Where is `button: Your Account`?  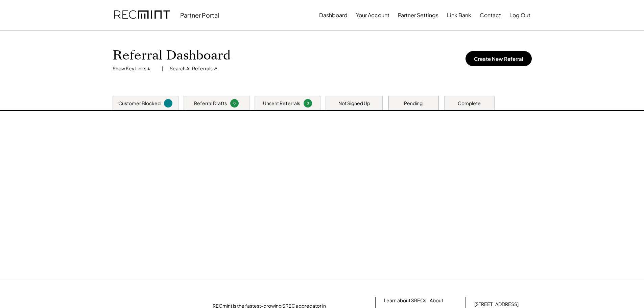
button: Your Account is located at coordinates (372, 15).